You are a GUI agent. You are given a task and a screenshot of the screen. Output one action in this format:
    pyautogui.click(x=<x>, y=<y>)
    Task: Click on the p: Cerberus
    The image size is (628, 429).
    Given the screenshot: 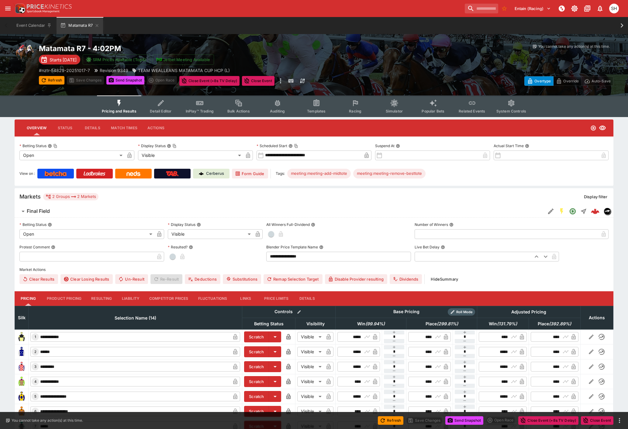 What is the action you would take?
    pyautogui.click(x=215, y=173)
    